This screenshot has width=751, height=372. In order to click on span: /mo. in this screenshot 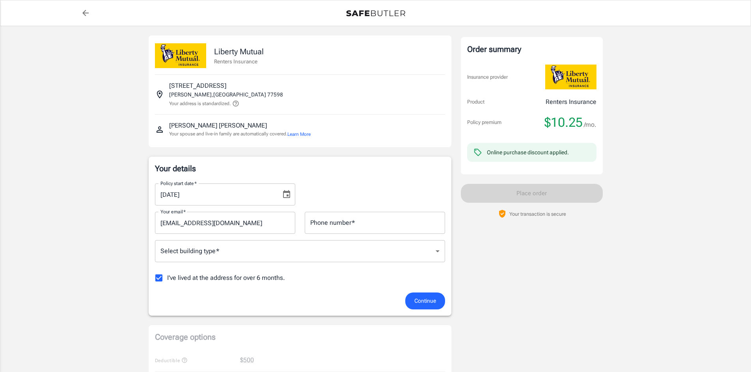, I will do `click(590, 125)`.